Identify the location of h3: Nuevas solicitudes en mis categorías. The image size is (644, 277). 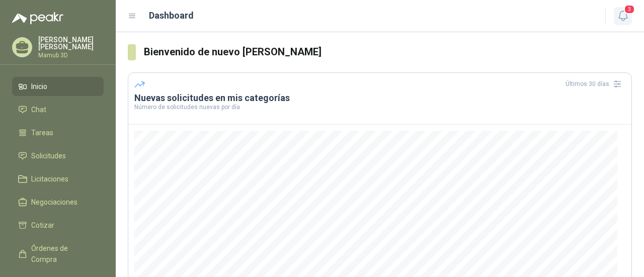
(380, 98).